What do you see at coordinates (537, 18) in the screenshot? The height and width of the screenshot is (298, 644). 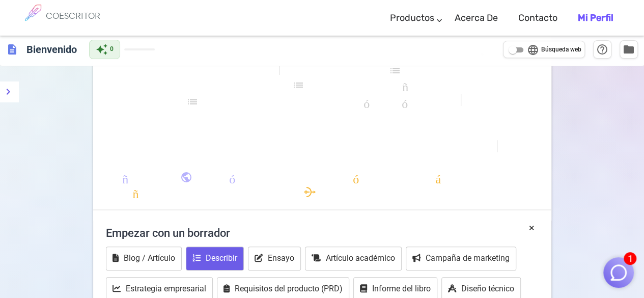 I see `font: Contacto` at bounding box center [537, 18].